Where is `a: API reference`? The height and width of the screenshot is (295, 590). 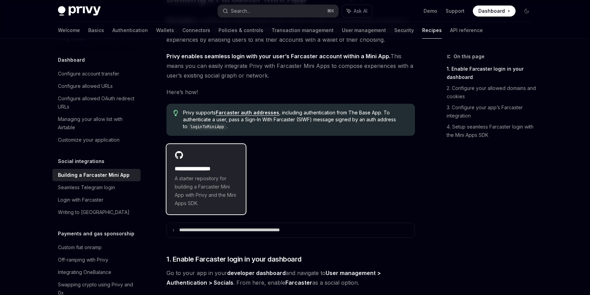
a: API reference is located at coordinates (467, 30).